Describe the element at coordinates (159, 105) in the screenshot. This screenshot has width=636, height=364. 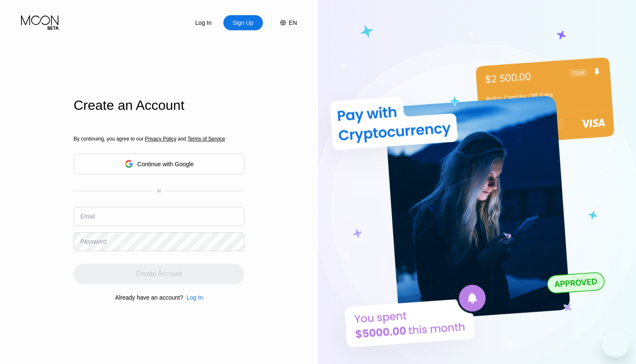
I see `div: Create an Account` at that location.